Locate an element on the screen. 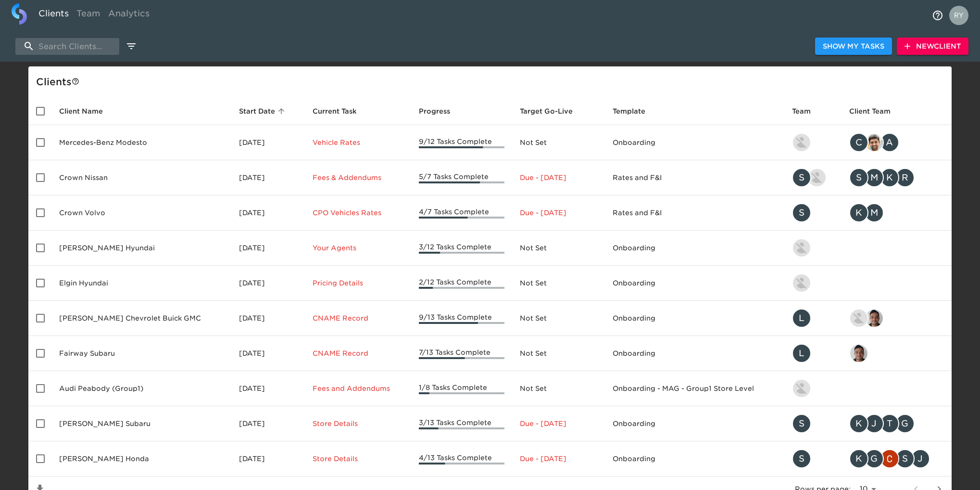 The height and width of the screenshot is (490, 980). div: kwilson@crowncars.com, mcooley@crowncars.com is located at coordinates (896, 212).